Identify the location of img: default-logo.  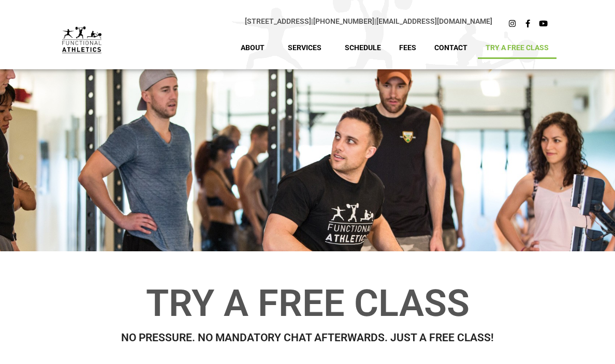
(82, 40).